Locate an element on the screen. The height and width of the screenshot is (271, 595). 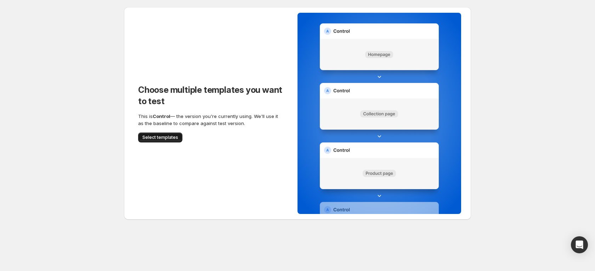
img: multipage-testing-guide-bg is located at coordinates (379, 119).